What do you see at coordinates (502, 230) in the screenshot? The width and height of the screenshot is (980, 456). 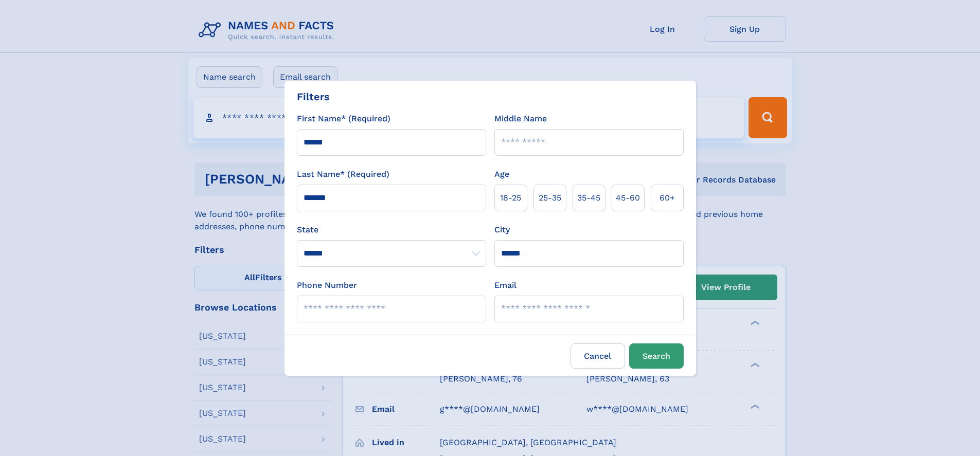 I see `label: City` at bounding box center [502, 230].